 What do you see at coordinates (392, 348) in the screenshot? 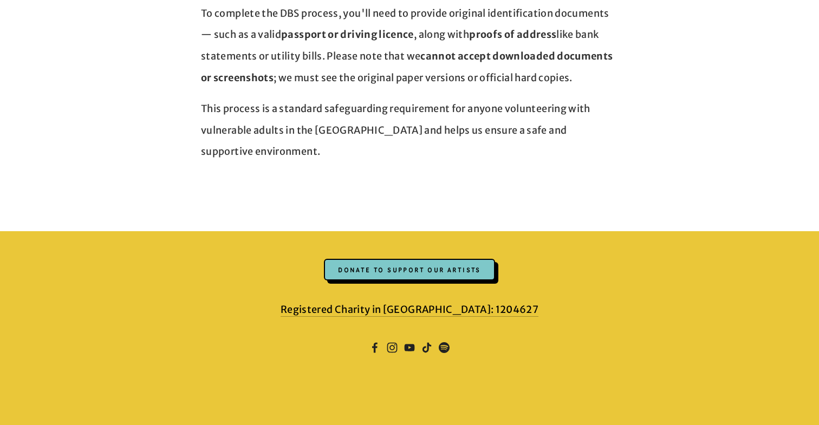
I see `a: Instagram` at bounding box center [392, 348].